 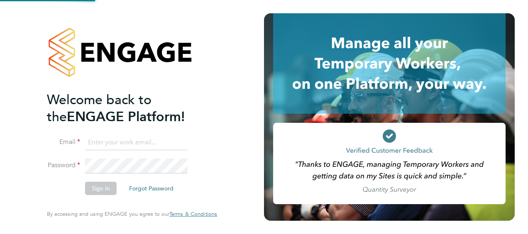 I want to click on span: Welcome back to the, so click(x=99, y=108).